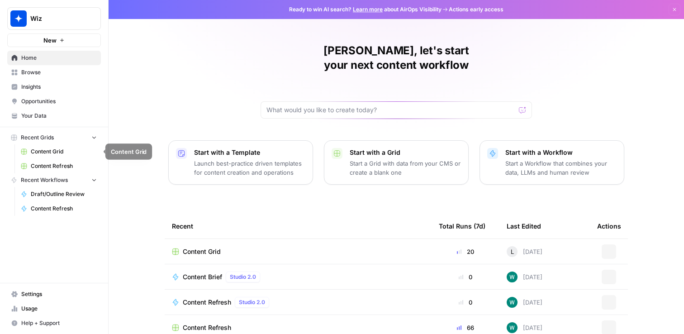 The image size is (684, 334). Describe the element at coordinates (59, 87) in the screenshot. I see `span: Insights` at that location.